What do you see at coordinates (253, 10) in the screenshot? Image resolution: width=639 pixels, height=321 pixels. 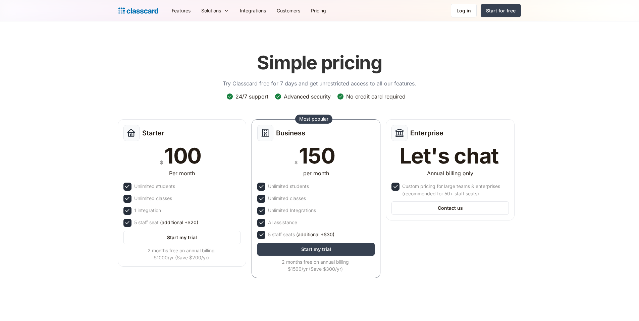 I see `a: Integrations` at bounding box center [253, 10].